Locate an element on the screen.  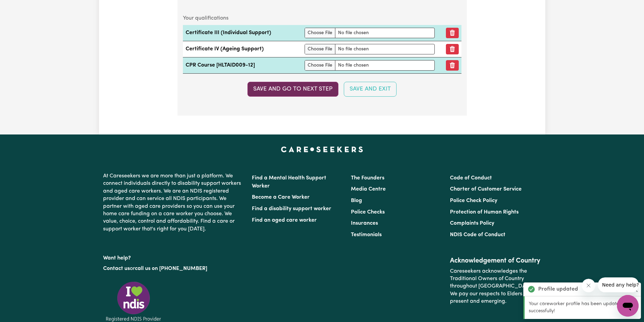
a: Code of Conduct is located at coordinates (471, 178).